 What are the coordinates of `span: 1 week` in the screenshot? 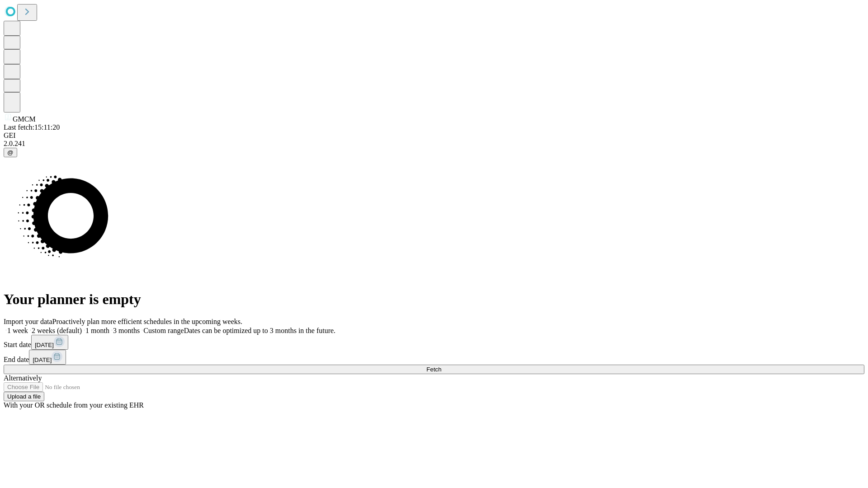 It's located at (18, 330).